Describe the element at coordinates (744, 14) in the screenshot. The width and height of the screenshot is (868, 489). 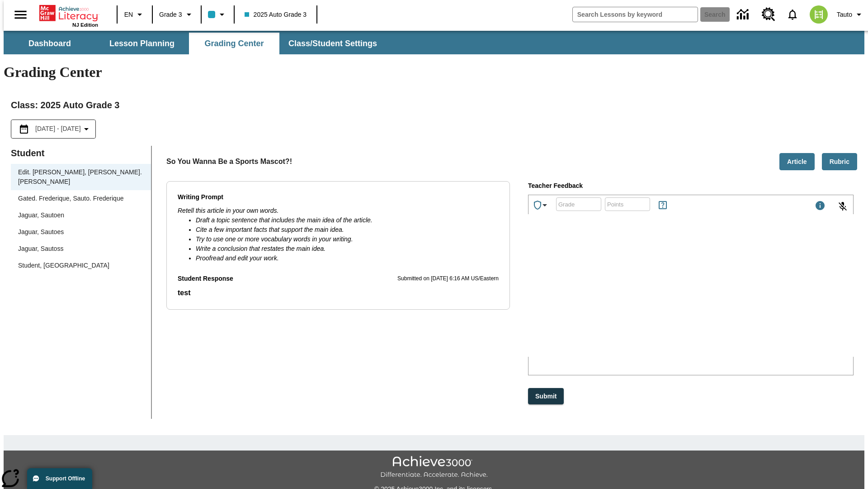
I see `a: Data Center` at that location.